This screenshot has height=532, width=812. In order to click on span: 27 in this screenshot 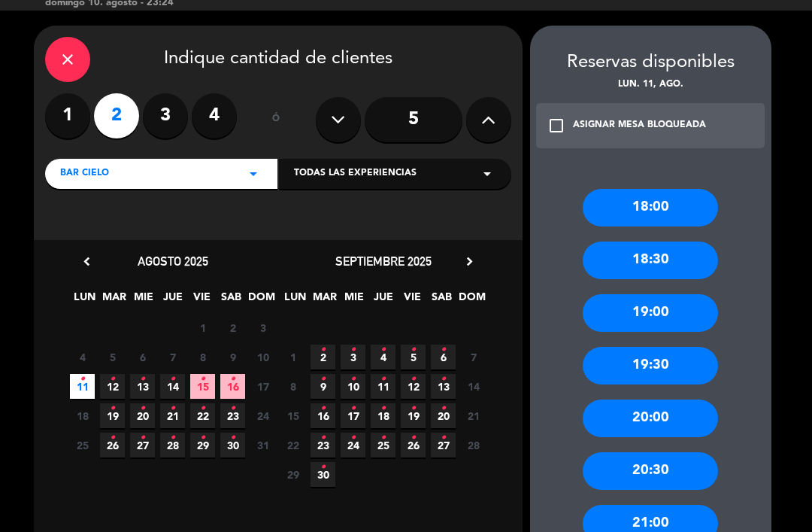, I will do `click(142, 445)`.